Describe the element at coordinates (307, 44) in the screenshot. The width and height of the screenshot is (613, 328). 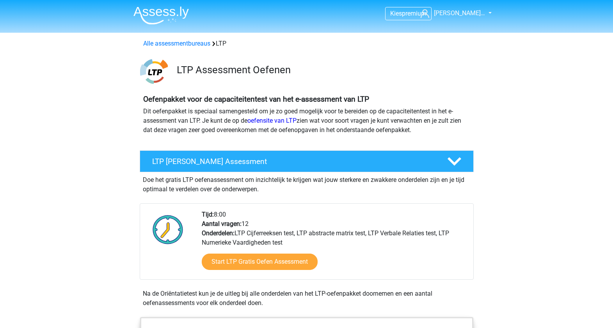
I see `div: LTP` at that location.